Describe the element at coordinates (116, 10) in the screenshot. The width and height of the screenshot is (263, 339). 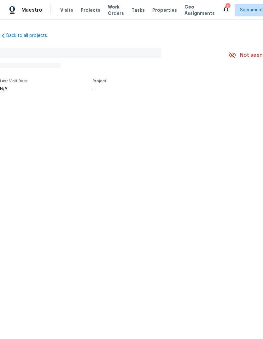
I see `span: Work Orders` at that location.